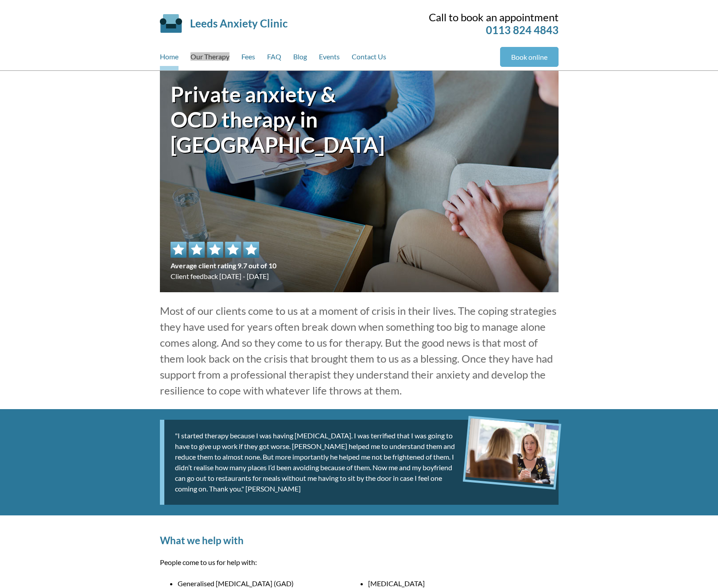 This screenshot has width=718, height=588. What do you see at coordinates (359, 540) in the screenshot?
I see `h2: What we help with` at bounding box center [359, 540].